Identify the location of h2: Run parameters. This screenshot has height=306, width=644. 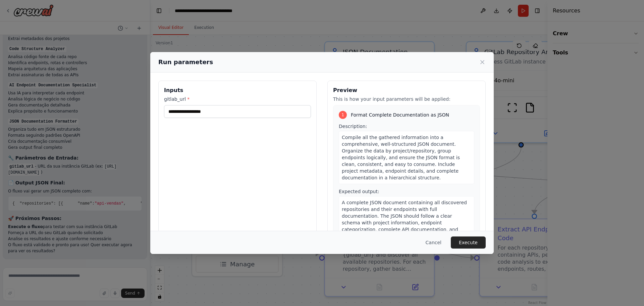
(186, 62).